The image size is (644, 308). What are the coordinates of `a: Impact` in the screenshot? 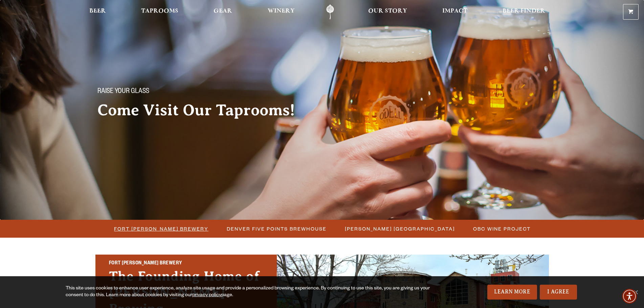 It's located at (455, 12).